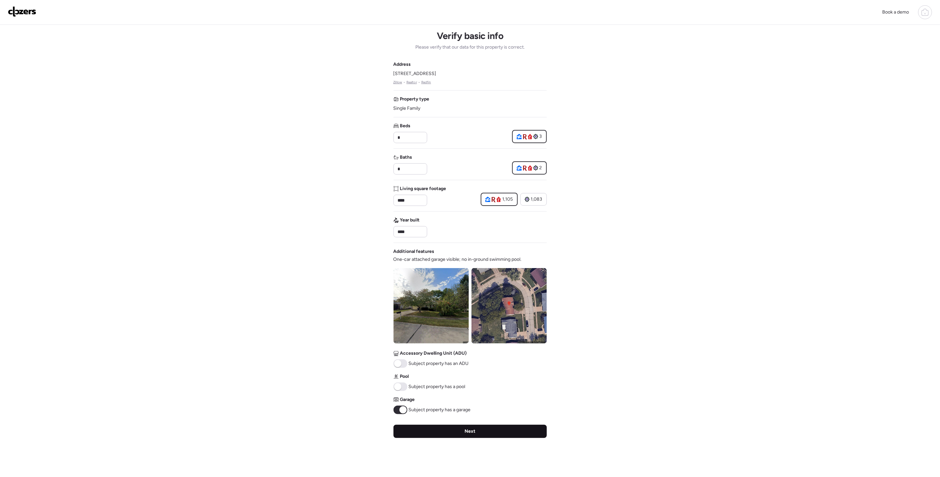 The width and height of the screenshot is (940, 477). I want to click on a: Realtor, so click(412, 82).